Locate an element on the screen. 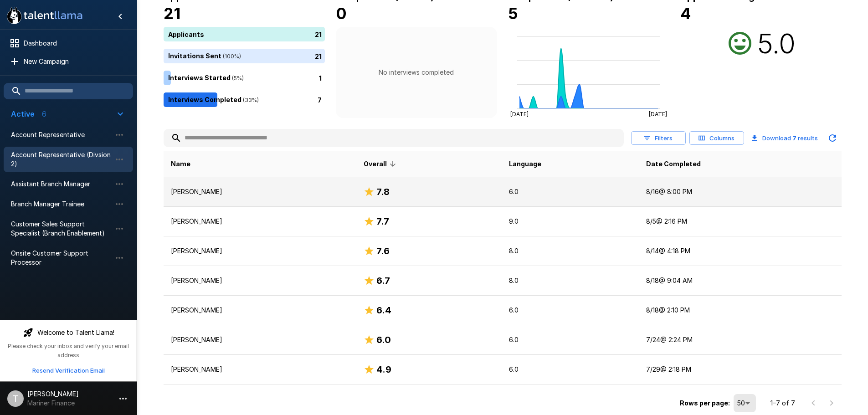 This screenshot has width=868, height=415. td: 8/5 @ 2:16 PM is located at coordinates (740, 221).